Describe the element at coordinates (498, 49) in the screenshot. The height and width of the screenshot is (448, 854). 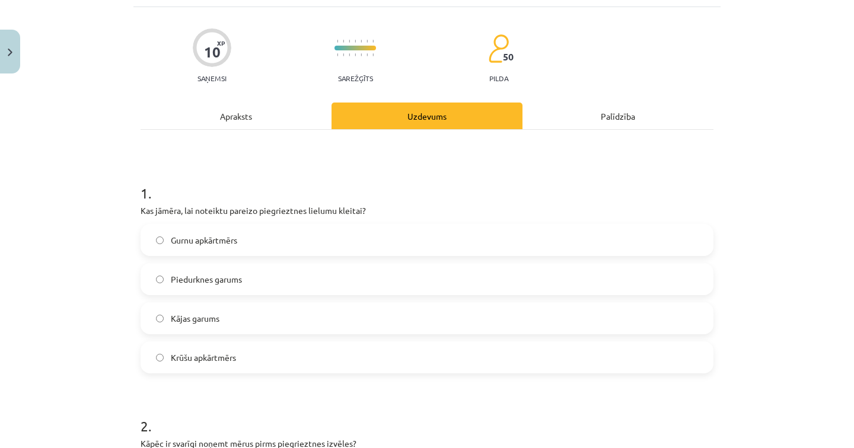
I see `img: students-c634bb4e5e11cddfef0936a35e636f08e4e9abd3cc4e673bd6f9a4125e45ecb1.svg` at that location.